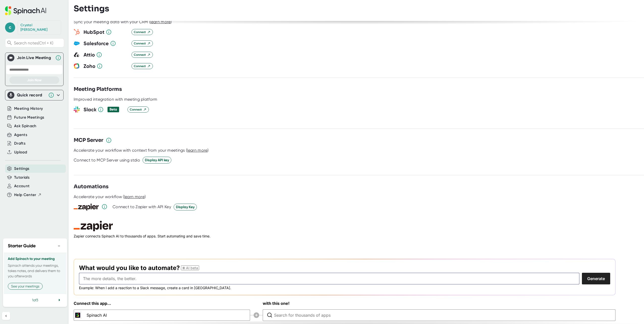 The height and width of the screenshot is (324, 644). What do you see at coordinates (35, 300) in the screenshot?
I see `span: 1 of 3` at bounding box center [35, 300].